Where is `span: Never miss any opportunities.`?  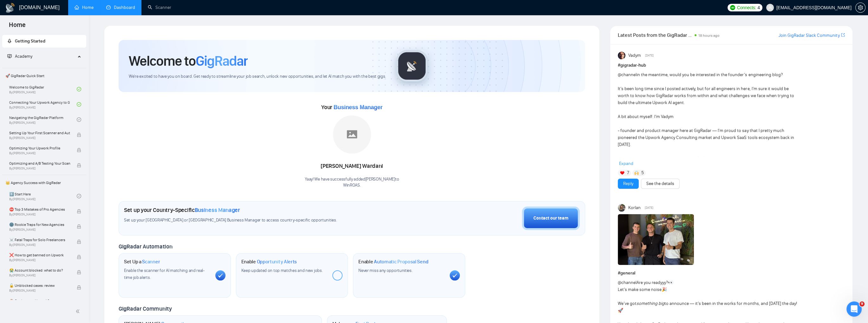
span: Never miss any opportunities. is located at coordinates (385, 270).